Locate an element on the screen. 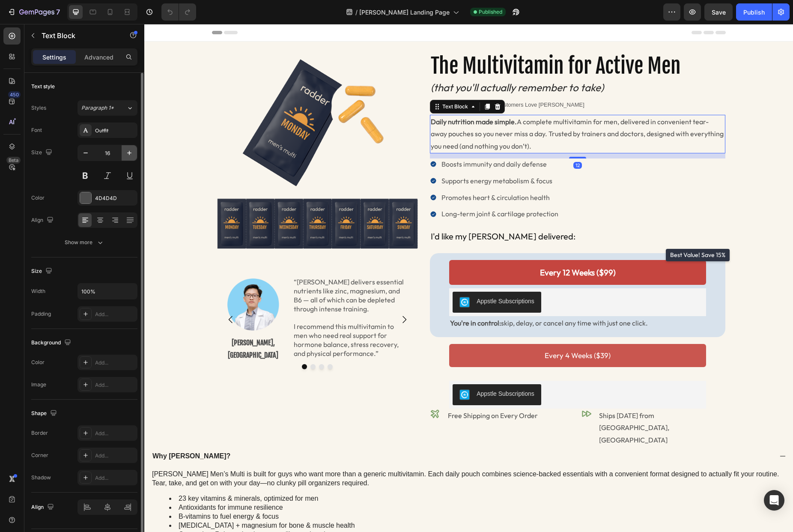 The image size is (793, 532). div: Every 12 Weeks ($99) is located at coordinates (434, 248).